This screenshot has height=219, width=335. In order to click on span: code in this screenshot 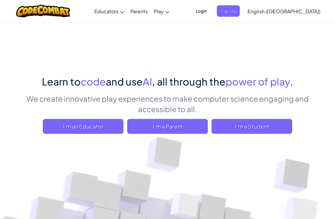, I will do `click(93, 82)`.